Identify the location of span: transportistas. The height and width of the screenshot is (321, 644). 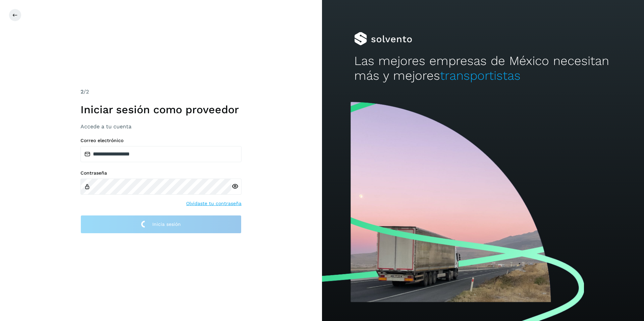
(480, 75).